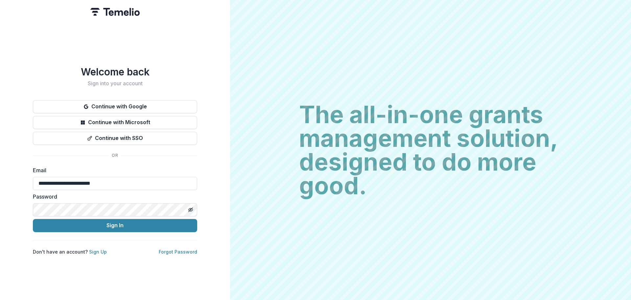 This screenshot has height=300, width=631. Describe the element at coordinates (70, 251) in the screenshot. I see `p: Don't have an account?` at that location.